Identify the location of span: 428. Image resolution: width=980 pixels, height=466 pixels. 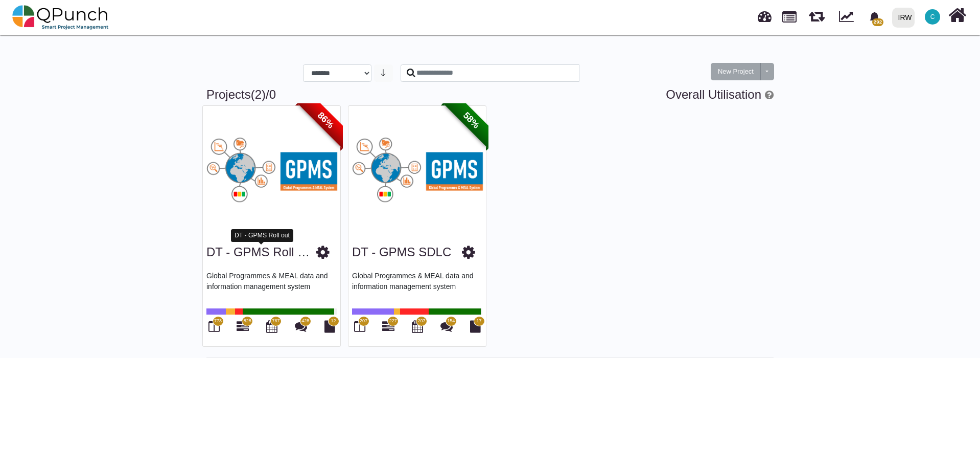
(305, 321).